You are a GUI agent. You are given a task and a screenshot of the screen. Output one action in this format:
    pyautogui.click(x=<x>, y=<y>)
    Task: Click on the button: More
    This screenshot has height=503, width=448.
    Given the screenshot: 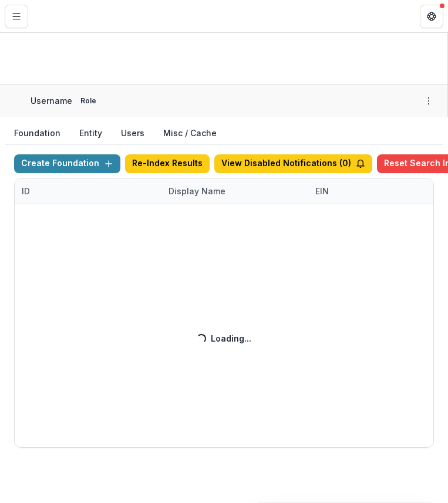 What is the action you would take?
    pyautogui.click(x=429, y=101)
    